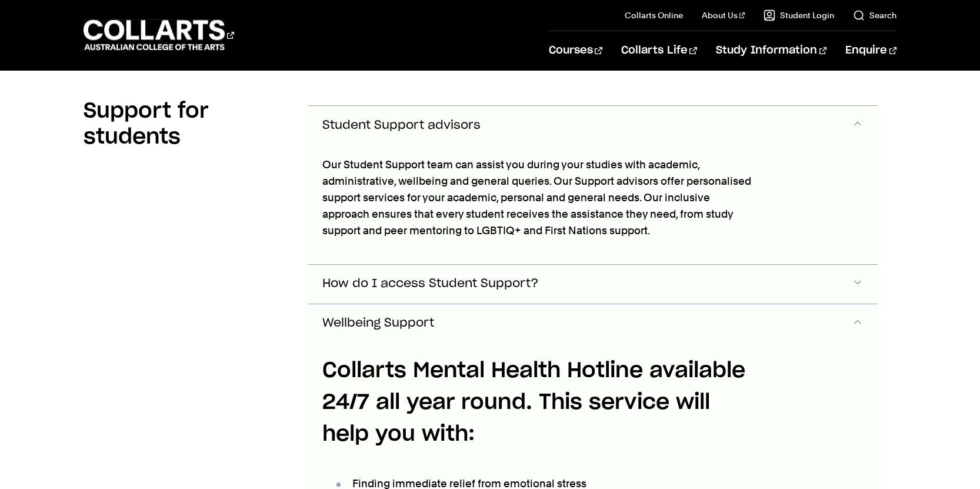  Describe the element at coordinates (159, 35) in the screenshot. I see `div: Go to homepage` at that location.